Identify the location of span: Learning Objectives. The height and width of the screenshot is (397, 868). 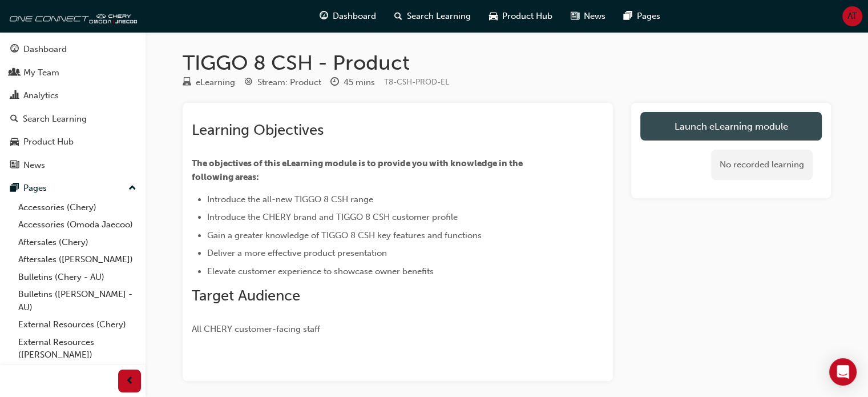
(257, 130).